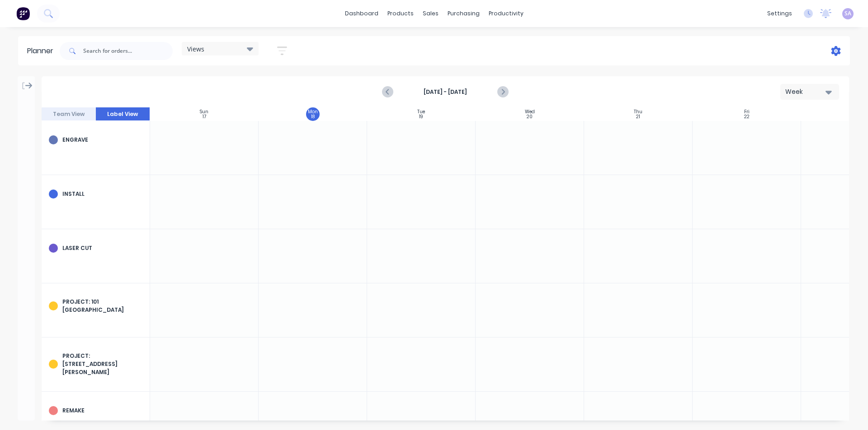 The height and width of the screenshot is (430, 868). What do you see at coordinates (102, 249) in the screenshot?
I see `div: Laser cut` at bounding box center [102, 249].